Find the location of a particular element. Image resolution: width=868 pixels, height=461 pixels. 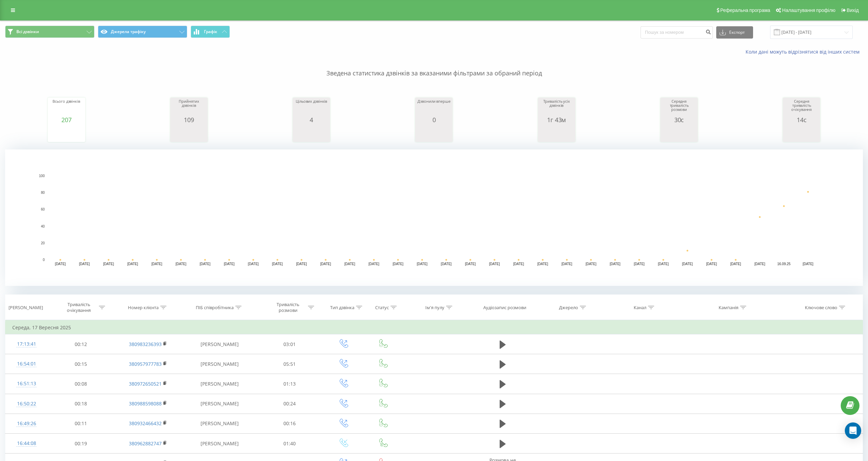

div: Кампанія is located at coordinates (729, 308).